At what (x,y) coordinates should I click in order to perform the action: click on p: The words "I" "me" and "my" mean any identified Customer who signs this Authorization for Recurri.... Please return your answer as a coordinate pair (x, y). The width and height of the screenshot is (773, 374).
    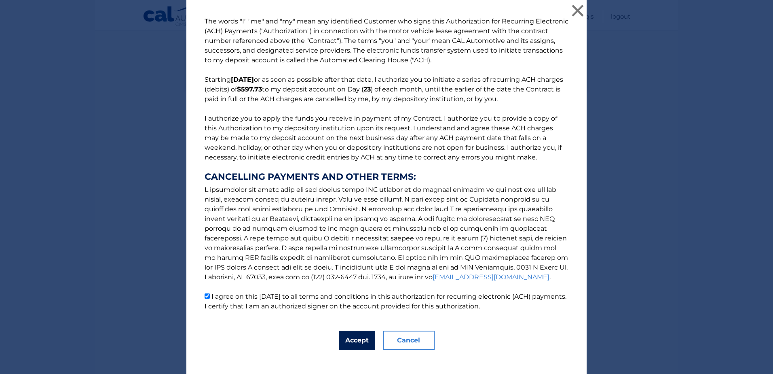
    Looking at the image, I should click on (387, 164).